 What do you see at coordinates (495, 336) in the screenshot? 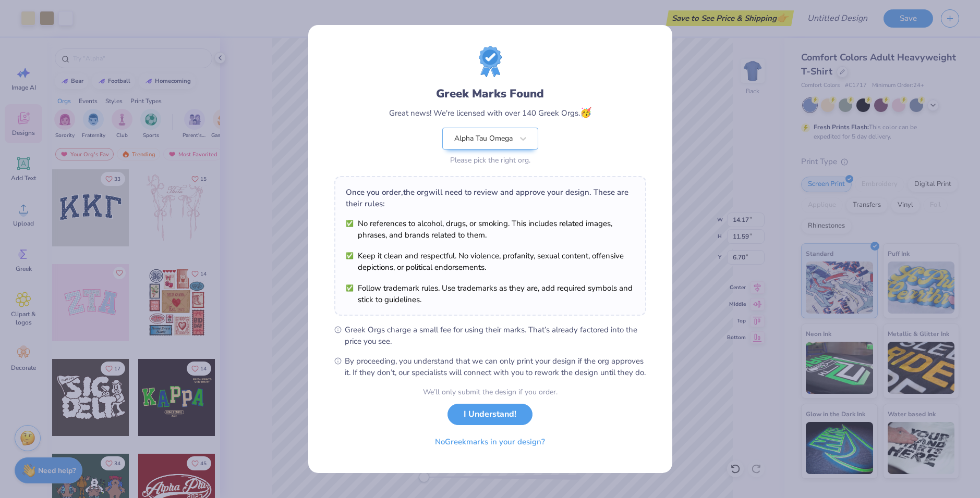
I see `span: Greek Orgs charge a small fee for using their marks. That’s already factored into the price you see.` at bounding box center [495, 336].